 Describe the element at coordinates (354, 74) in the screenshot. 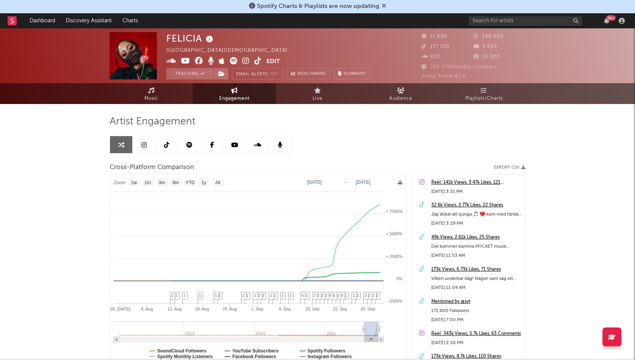

I see `span: Summary` at that location.